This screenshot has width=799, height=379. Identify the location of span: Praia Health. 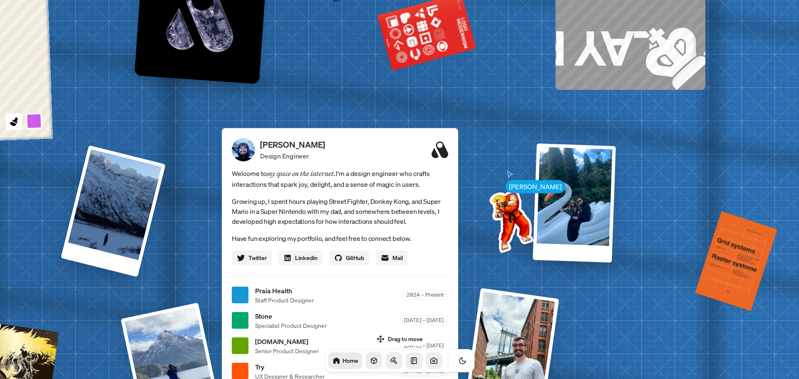
(284, 291).